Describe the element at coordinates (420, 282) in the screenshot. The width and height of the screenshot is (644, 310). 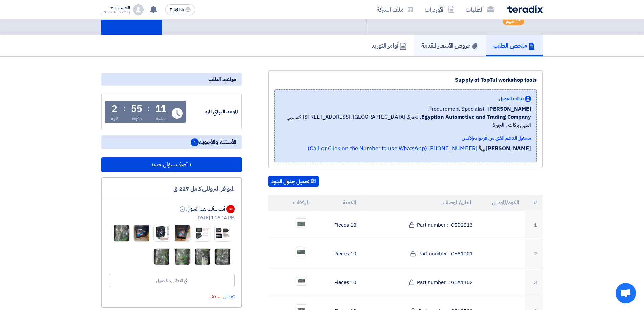
I see `td: Part number : GEA1102` at that location.